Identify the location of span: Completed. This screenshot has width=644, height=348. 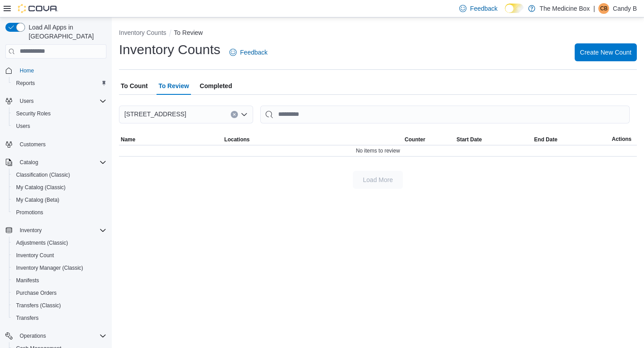
(216, 86).